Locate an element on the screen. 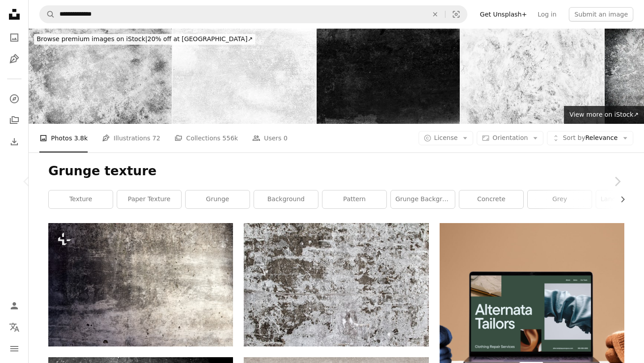 The width and height of the screenshot is (644, 363). a: Explore is located at coordinates (14, 99).